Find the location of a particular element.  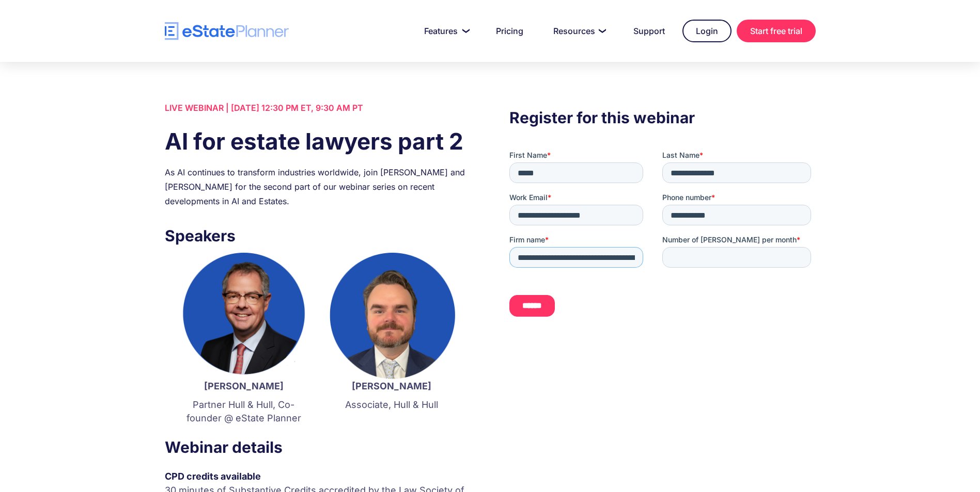

a: home is located at coordinates (226, 31).